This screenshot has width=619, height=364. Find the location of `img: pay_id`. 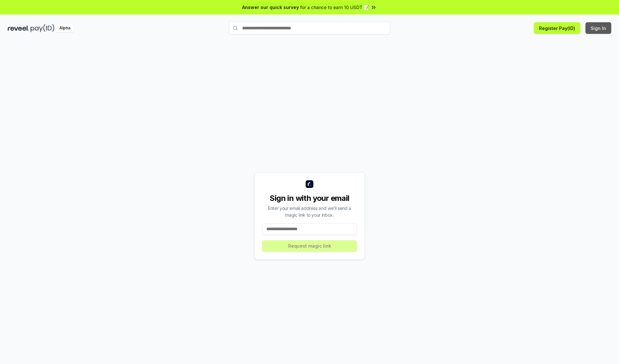

img: pay_id is located at coordinates (43, 28).